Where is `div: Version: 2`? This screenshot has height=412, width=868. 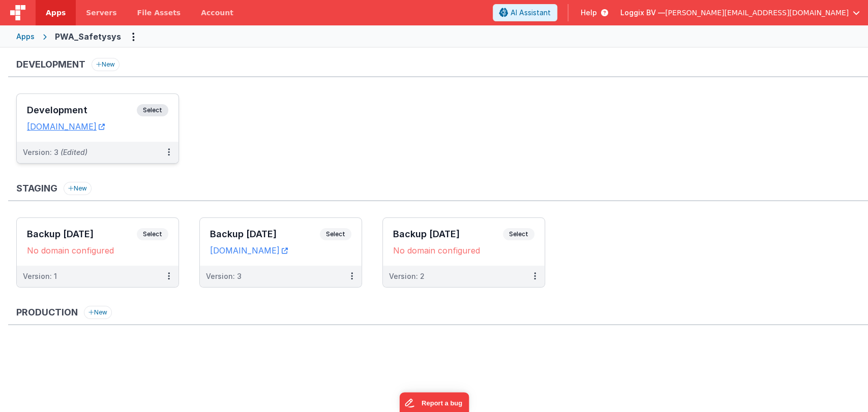 div: Version: 2 is located at coordinates (406, 276).